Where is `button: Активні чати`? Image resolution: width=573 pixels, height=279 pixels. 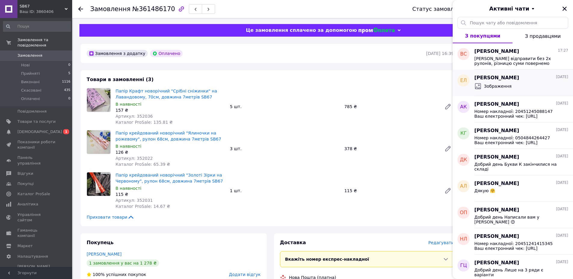 button: Активні чати is located at coordinates (513, 9).